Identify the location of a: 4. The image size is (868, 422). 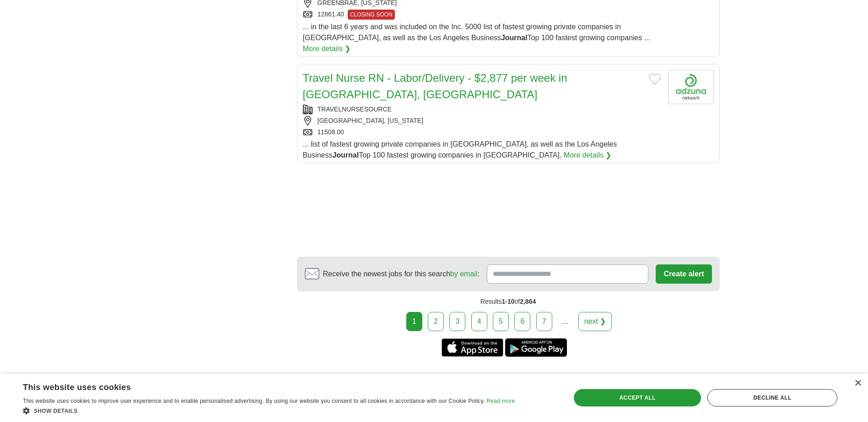
(479, 321).